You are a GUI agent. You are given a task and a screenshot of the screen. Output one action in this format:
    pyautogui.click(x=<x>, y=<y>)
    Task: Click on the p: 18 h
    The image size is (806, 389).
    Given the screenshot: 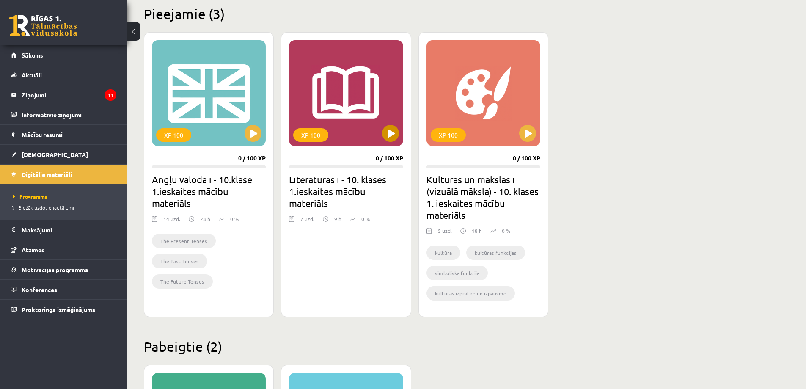 What is the action you would take?
    pyautogui.click(x=477, y=231)
    